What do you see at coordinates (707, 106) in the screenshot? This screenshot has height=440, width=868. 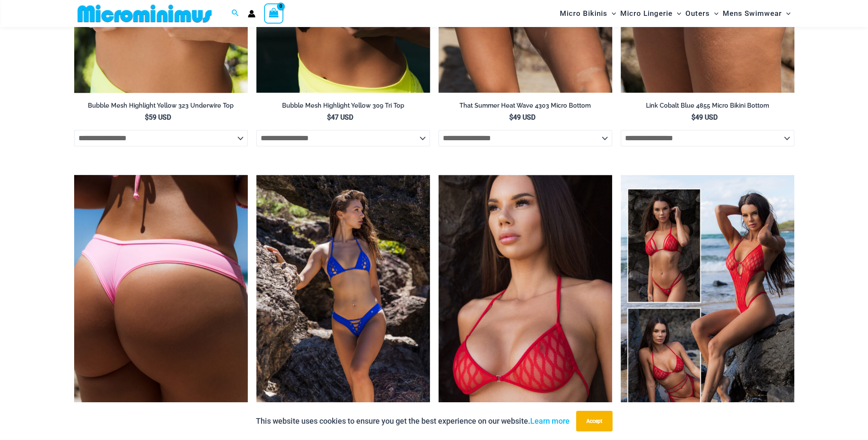 I see `h2: Link Cobalt Blue 4855 Micro Bikini Bottom` at bounding box center [707, 106].